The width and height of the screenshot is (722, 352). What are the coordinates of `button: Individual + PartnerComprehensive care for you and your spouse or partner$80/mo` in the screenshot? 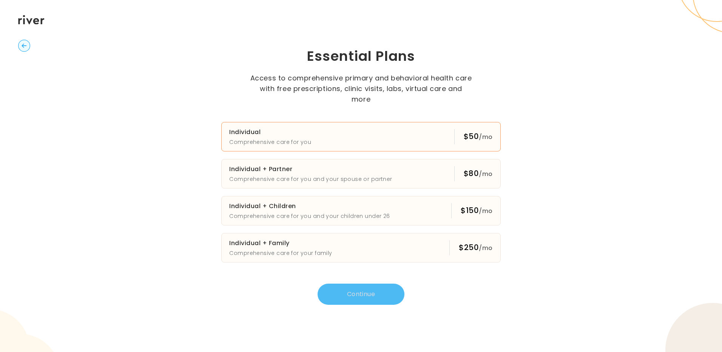 It's located at (361, 174).